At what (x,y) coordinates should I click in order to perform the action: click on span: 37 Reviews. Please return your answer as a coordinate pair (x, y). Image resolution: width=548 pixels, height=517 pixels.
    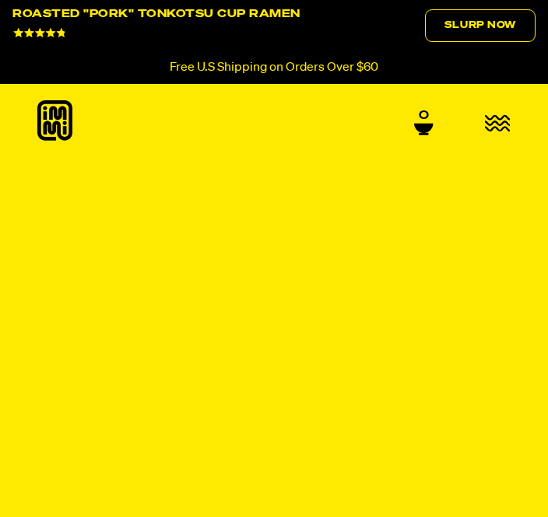
    Looking at the image, I should click on (96, 33).